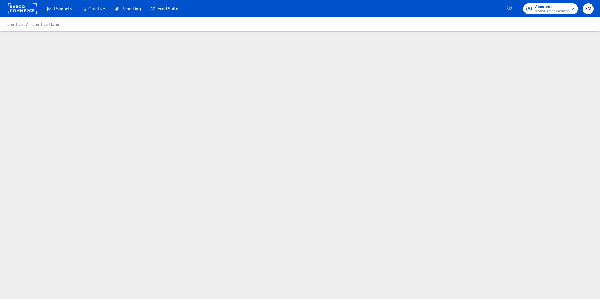 The image size is (600, 299). I want to click on button: AccountsStaging Testing Company, so click(550, 9).